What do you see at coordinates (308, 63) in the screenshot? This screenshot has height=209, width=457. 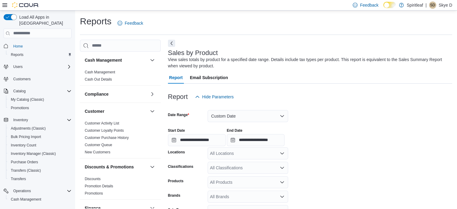 I see `div: View sales totals by product for a specified date range. Details include tax types per product. T...` at bounding box center [308, 63].